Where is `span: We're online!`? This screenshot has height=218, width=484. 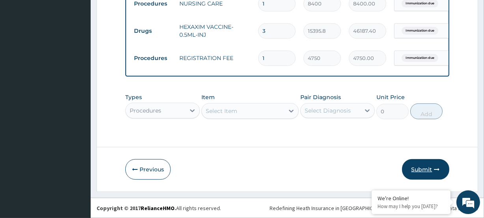 span: We're online! is located at coordinates (77, 101).